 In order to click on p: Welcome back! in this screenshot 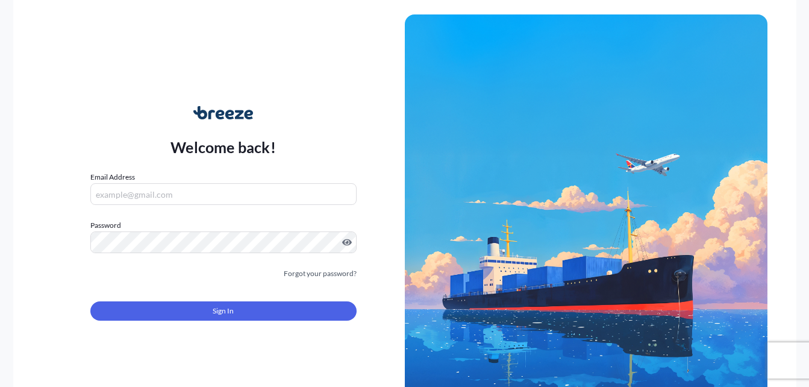, I will do `click(223, 147)`.